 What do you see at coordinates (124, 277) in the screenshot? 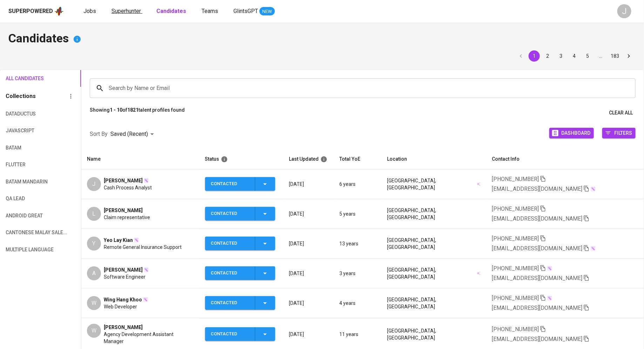
I see `span: Software Engineer` at bounding box center [124, 277].